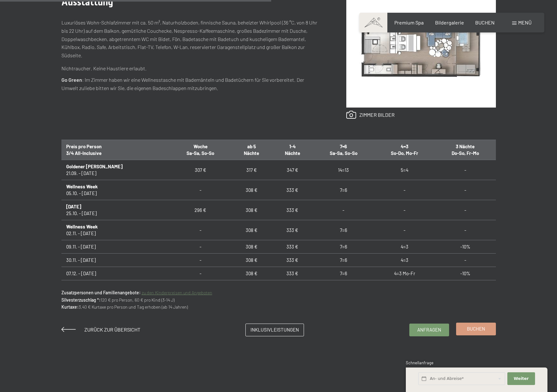  I want to click on span: Premium Spa, so click(409, 22).